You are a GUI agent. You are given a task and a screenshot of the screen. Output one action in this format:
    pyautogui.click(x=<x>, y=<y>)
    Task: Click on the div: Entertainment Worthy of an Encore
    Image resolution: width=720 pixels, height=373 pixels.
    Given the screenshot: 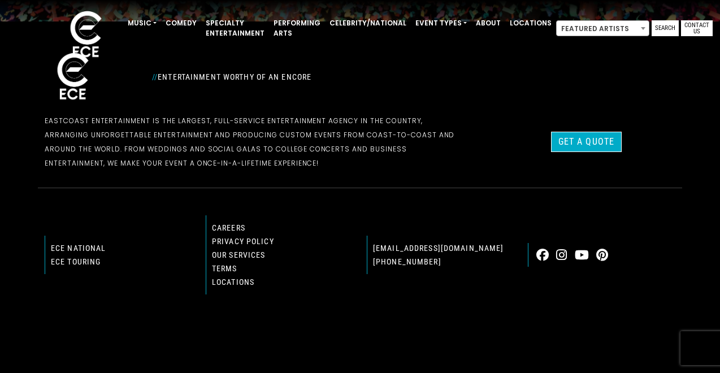 What is the action you would take?
    pyautogui.click(x=306, y=77)
    